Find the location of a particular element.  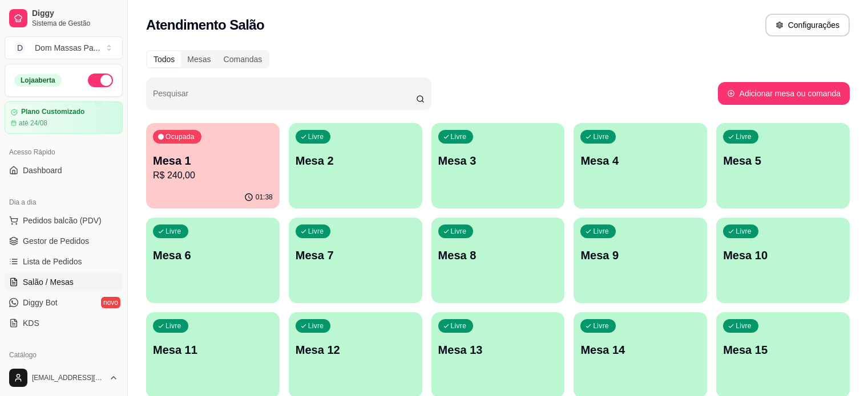

button: LivreMesa 3 is located at coordinates (498, 166).